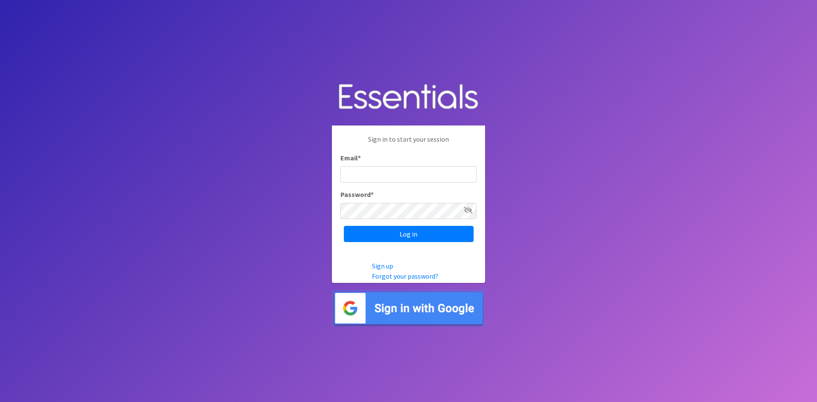 The height and width of the screenshot is (402, 817). Describe the element at coordinates (408, 234) in the screenshot. I see `input: Log in` at that location.